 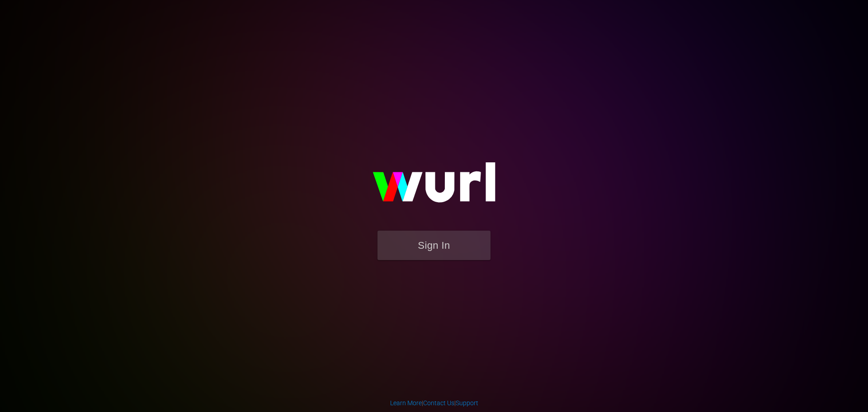 I want to click on img: wurl-logo-on-black-223613ac3d8ba8fe6dc639794a292ebdb59501304c7dfd60c99c58986ef67473.svg, so click(x=434, y=186).